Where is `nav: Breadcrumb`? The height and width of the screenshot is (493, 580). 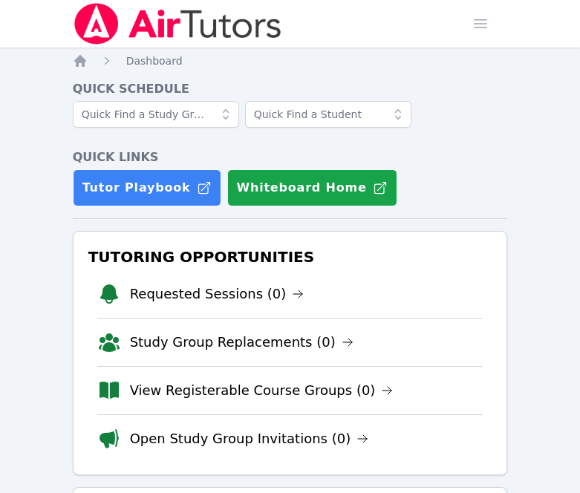
nav: Breadcrumb is located at coordinates (290, 61).